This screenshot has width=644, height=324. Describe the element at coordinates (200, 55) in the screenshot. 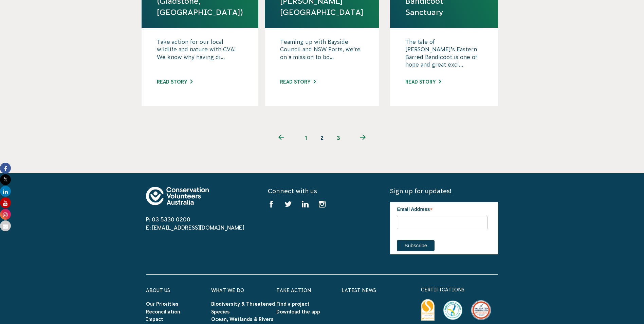

I see `p: Take action for our local wildlife and nature with CVA! We know why having di...` at that location.